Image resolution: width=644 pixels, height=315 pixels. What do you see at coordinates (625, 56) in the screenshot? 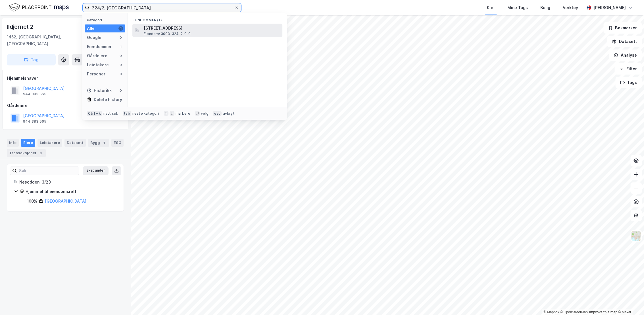
I see `button: Analyse` at bounding box center [625, 56].